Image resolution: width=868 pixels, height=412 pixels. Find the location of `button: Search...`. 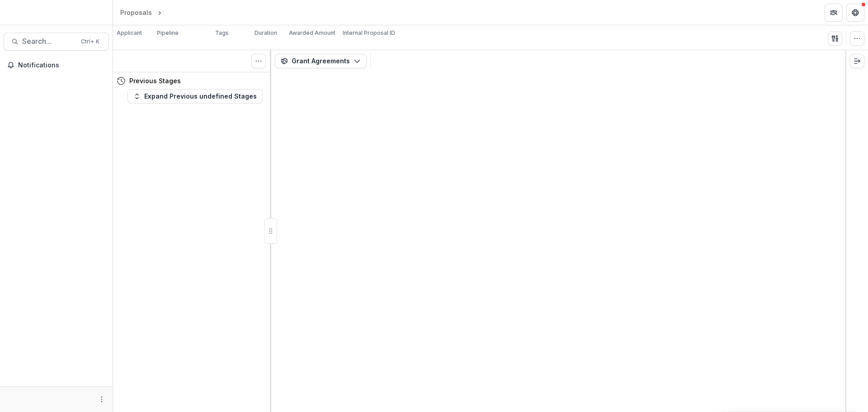

button: Search... is located at coordinates (56, 42).